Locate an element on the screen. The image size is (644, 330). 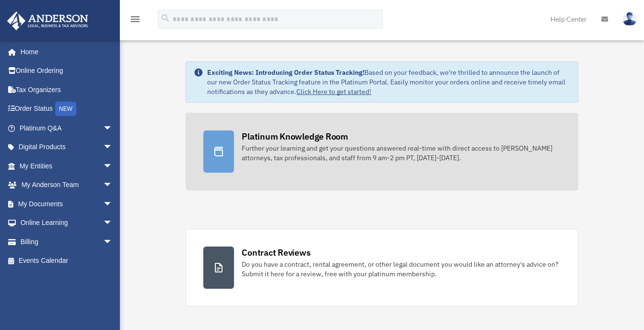
img: Anderson Advisors Platinum Portal is located at coordinates (47, 21).